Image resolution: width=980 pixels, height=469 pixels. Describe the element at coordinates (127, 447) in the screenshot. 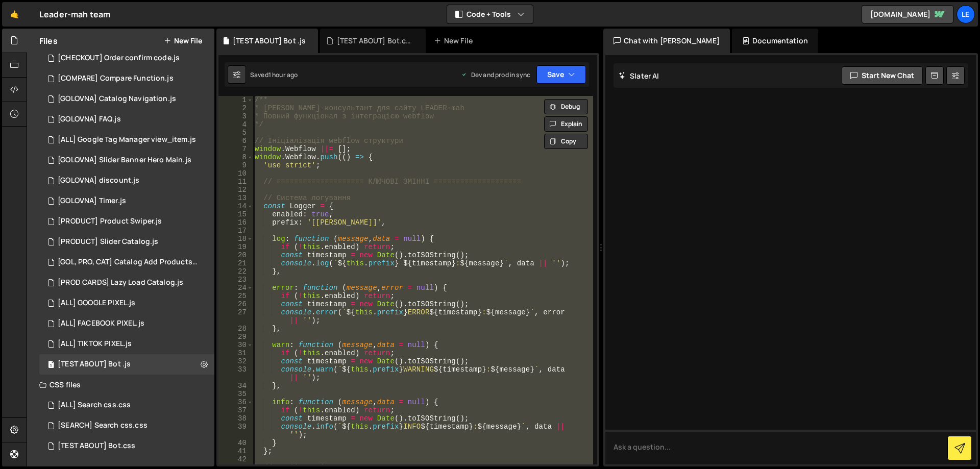

I see `div: 16298/47901.css` at that location.